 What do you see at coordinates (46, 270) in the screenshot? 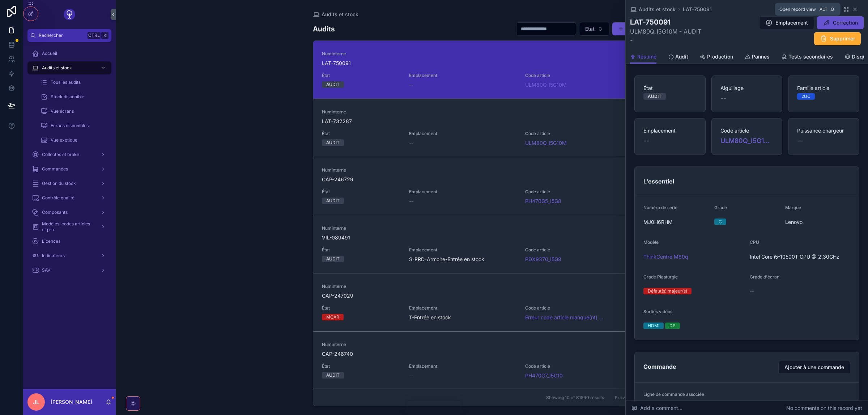
I see `span: SAV` at bounding box center [46, 270].